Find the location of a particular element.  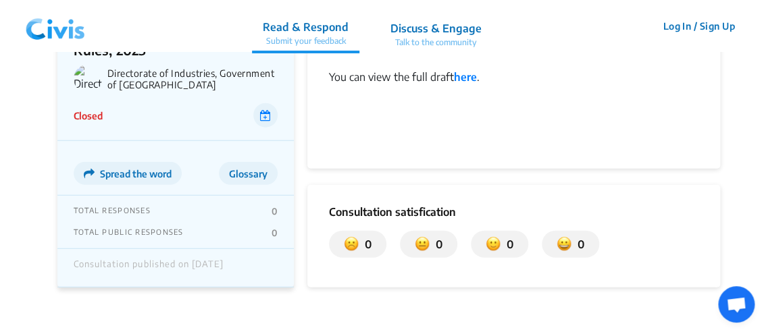

strong: here is located at coordinates (465, 77).